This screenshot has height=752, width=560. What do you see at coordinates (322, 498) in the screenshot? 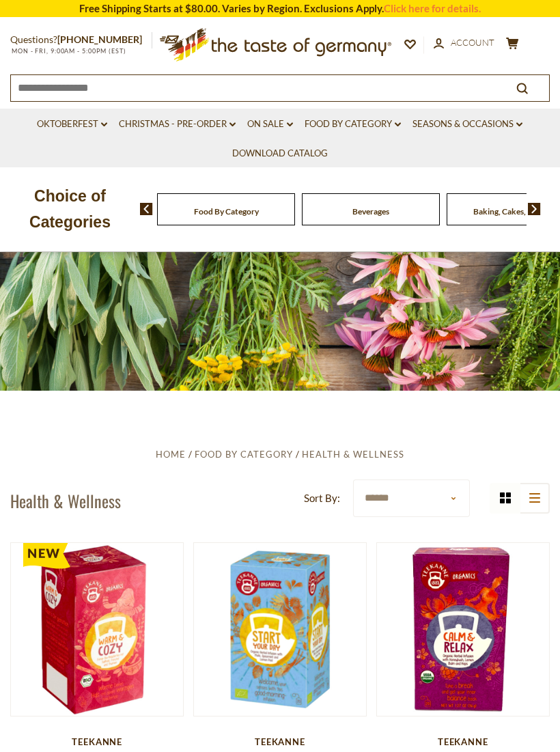
I see `label: Sort By:` at bounding box center [322, 498].